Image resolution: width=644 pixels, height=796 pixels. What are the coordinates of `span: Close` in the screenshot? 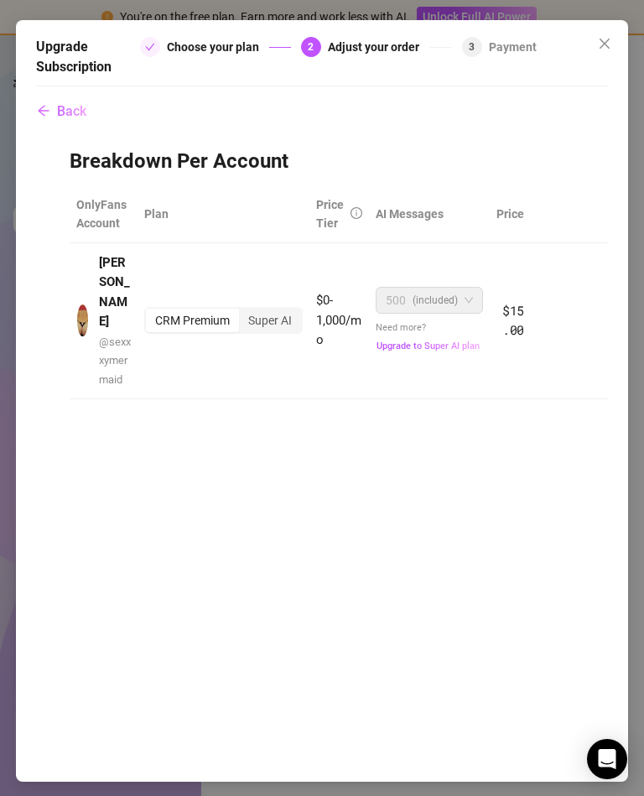 It's located at (605, 44).